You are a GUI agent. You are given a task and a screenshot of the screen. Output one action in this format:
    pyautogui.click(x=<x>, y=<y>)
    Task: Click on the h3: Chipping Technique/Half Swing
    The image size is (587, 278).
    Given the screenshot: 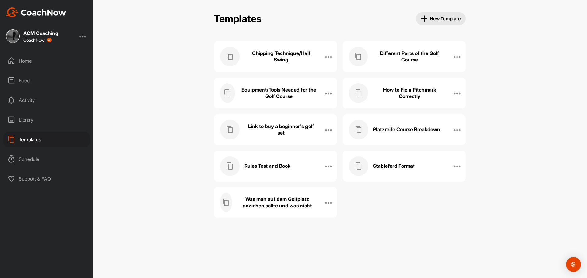 What is the action you would take?
    pyautogui.click(x=281, y=57)
    